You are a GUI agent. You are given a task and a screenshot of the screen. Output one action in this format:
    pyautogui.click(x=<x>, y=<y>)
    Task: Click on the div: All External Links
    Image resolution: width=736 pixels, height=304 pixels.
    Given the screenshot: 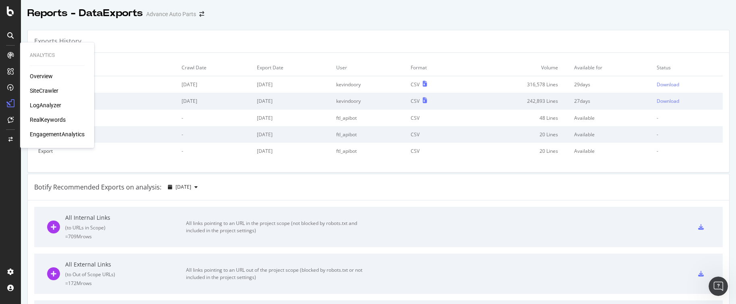 What is the action you would take?
    pyautogui.click(x=126, y=264)
    